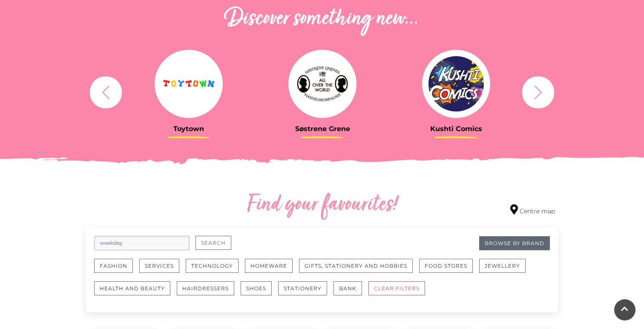 The image size is (644, 329). Describe the element at coordinates (142, 243) in the screenshot. I see `input: Search for retailers` at that location.